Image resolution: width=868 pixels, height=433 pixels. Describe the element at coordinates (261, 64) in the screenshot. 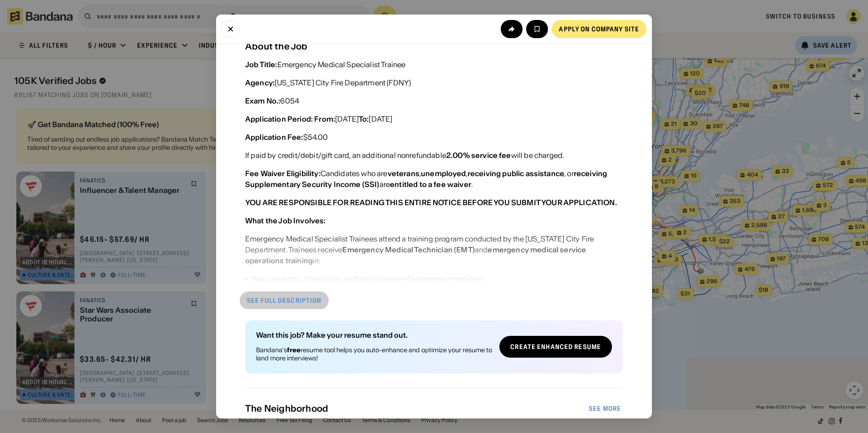

I see `div: Job Title:` at that location.